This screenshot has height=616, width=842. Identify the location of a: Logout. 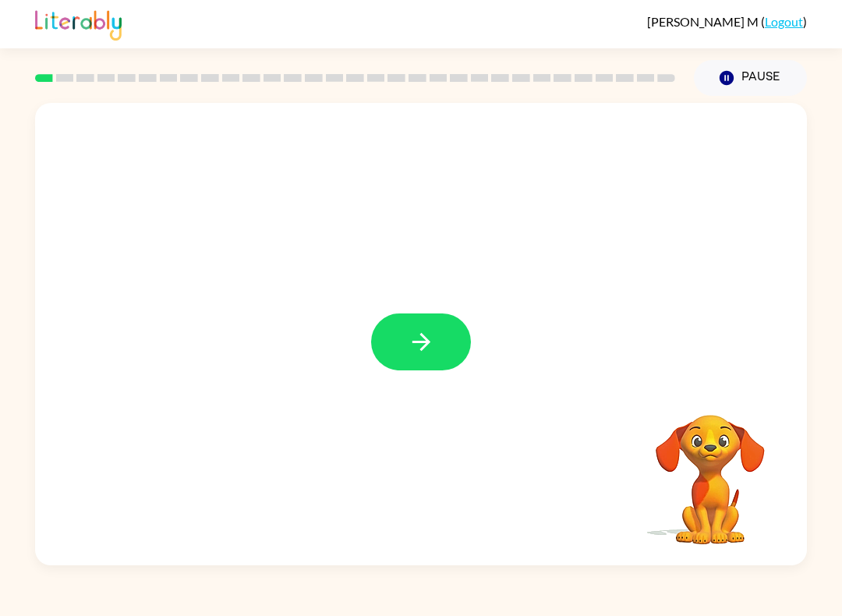
(783, 21).